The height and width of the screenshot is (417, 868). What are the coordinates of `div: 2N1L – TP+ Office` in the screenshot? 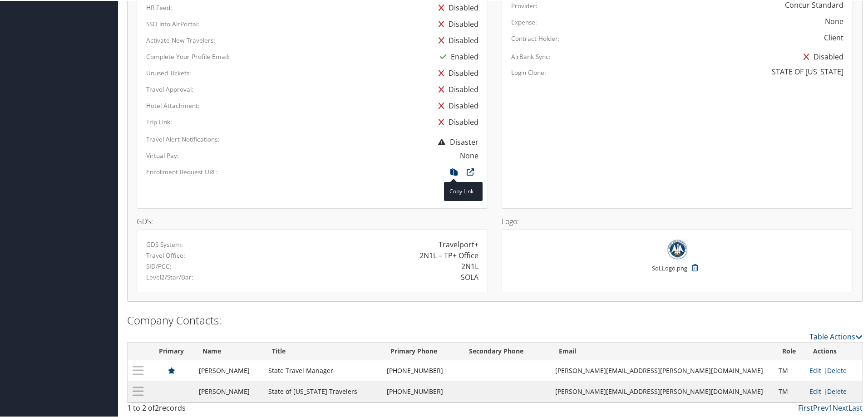 It's located at (449, 254).